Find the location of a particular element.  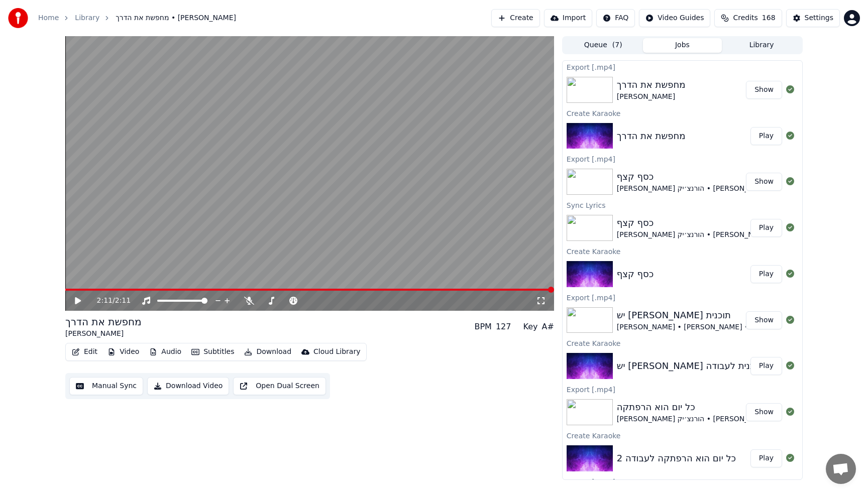

button: Video is located at coordinates (123, 352).